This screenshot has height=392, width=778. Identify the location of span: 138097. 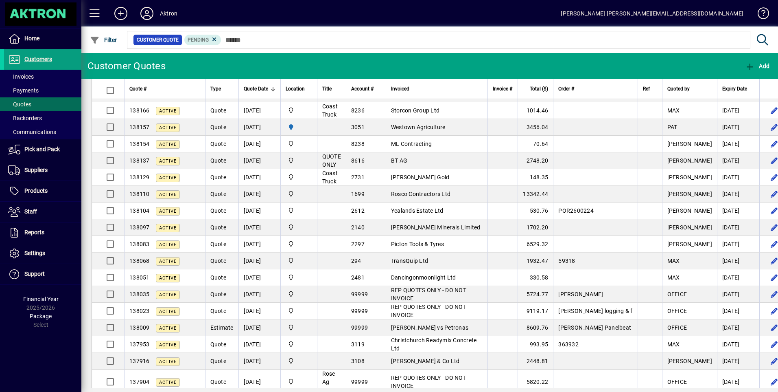
(140, 227).